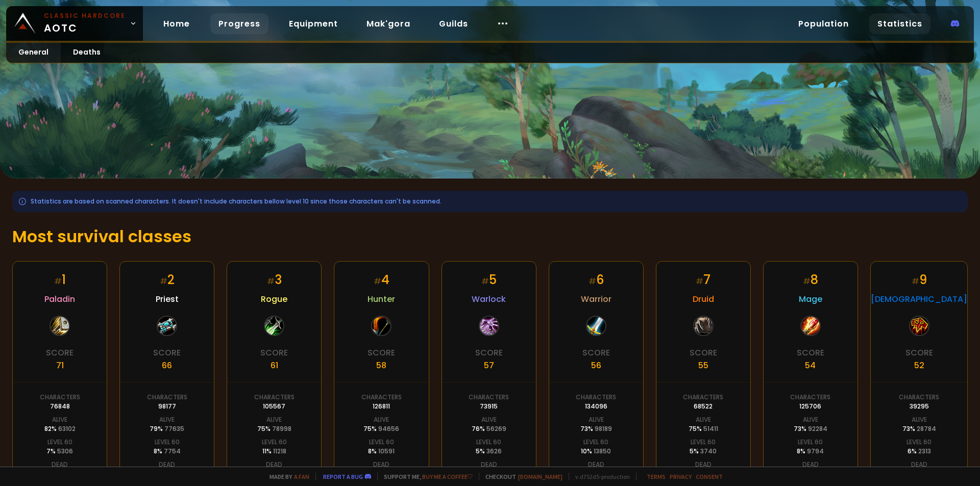 The width and height of the screenshot is (980, 486). What do you see at coordinates (919, 406) in the screenshot?
I see `div: 39295` at bounding box center [919, 406].